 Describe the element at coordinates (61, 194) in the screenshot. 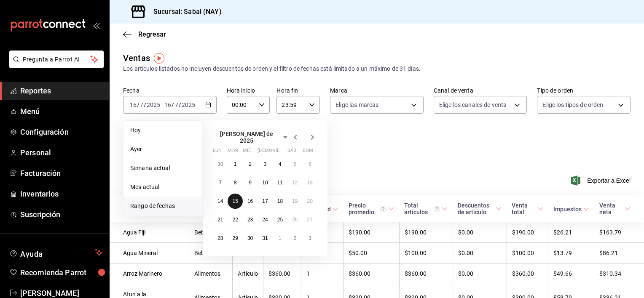

I see `span: Inventarios` at that location.